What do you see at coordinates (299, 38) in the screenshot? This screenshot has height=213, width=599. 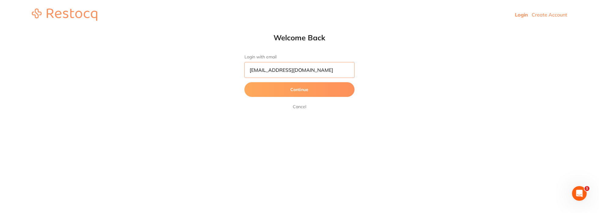 I see `h1: Welcome Back` at bounding box center [299, 38].